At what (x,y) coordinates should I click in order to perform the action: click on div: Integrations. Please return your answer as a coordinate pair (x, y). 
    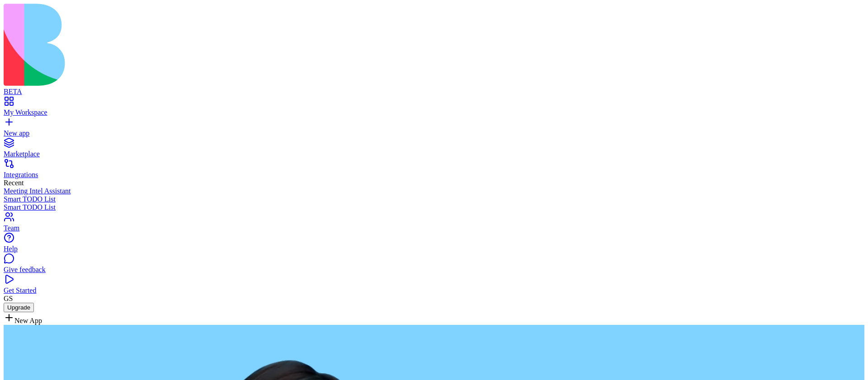
    Looking at the image, I should click on (434, 175).